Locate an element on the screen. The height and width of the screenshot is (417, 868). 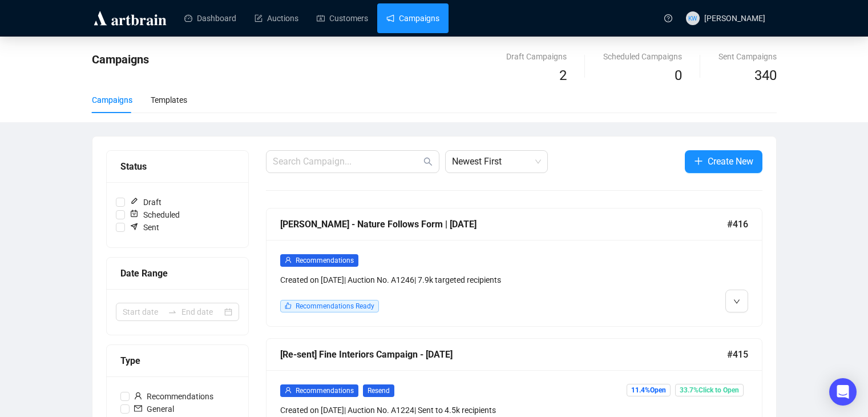
span: Resend is located at coordinates (378, 391).